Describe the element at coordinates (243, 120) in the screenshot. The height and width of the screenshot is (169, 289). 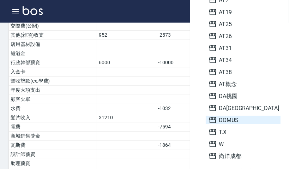
I see `span: DOMUS` at that location.